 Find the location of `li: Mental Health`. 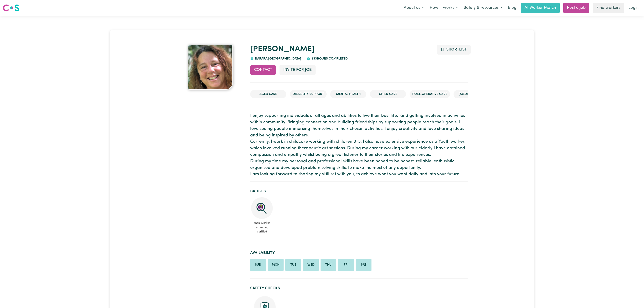

li: Mental Health is located at coordinates (348, 94).